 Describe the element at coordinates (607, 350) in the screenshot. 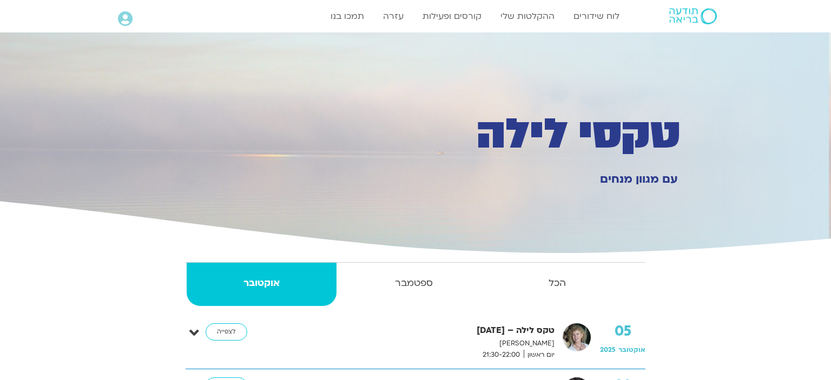

I see `span: 2025` at that location.